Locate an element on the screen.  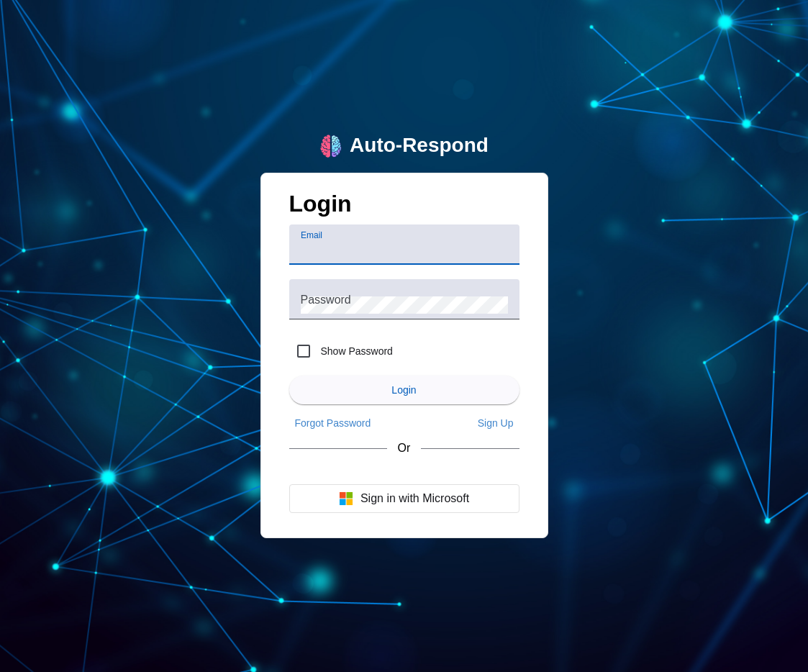
div: Auto-Respond is located at coordinates (419, 146).